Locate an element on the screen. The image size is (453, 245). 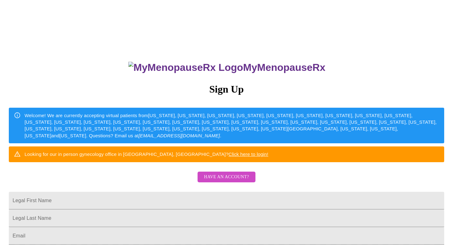
h3: Sign Up is located at coordinates (226, 89).